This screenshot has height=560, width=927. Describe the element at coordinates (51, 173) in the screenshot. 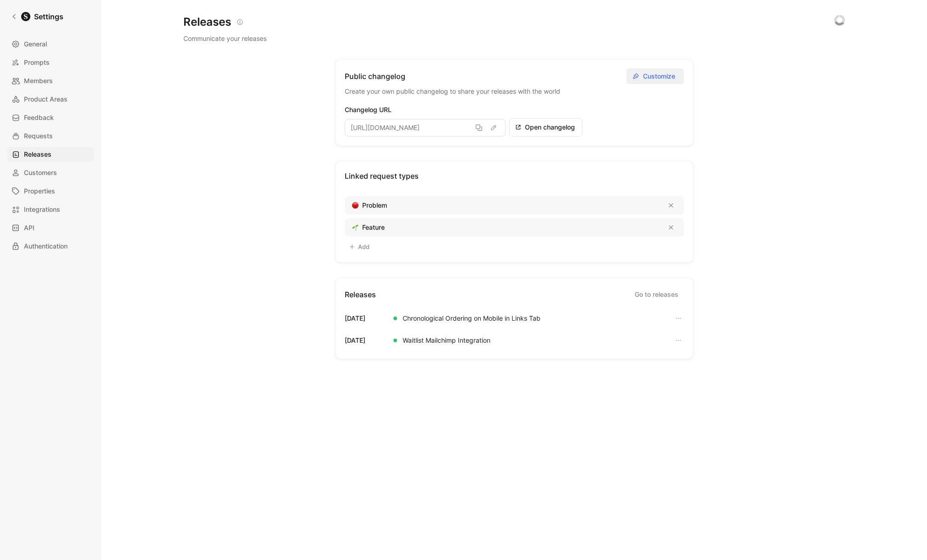

I see `a: Customers` at that location.